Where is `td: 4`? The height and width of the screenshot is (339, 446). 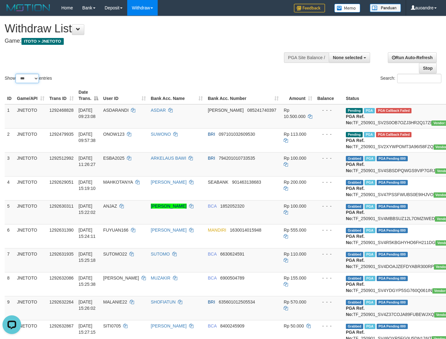 td: 4 is located at coordinates (10, 188).